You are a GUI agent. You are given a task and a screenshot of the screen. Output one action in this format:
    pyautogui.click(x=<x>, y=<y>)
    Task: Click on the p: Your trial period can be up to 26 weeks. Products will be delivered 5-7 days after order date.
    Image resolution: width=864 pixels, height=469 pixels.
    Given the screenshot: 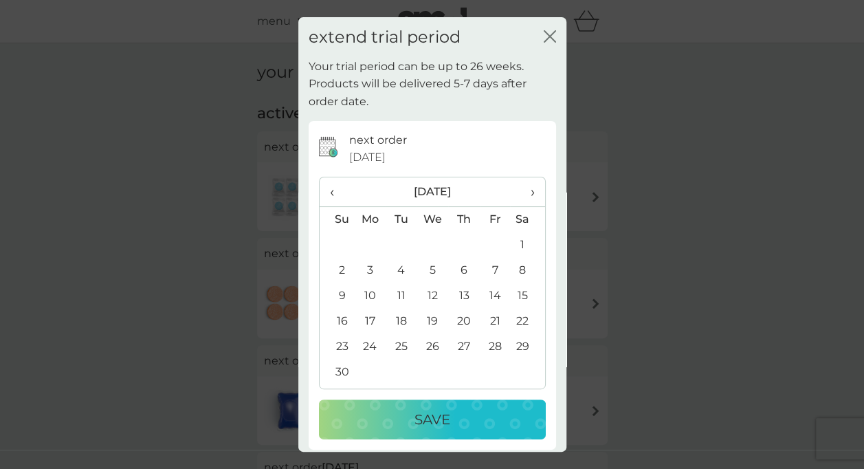 What is the action you would take?
    pyautogui.click(x=432, y=84)
    